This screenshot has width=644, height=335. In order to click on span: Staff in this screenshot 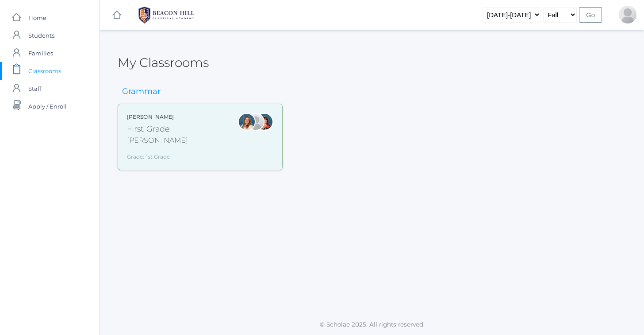, I will do `click(35, 88)`.